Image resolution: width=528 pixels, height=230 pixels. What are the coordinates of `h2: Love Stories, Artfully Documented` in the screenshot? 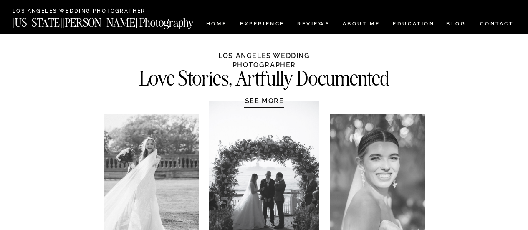 It's located at (264, 77).